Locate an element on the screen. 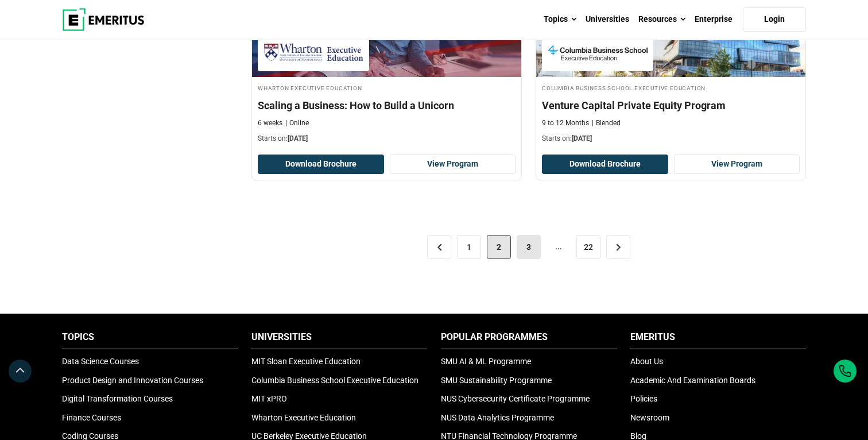  p: 6 weeks is located at coordinates (270, 123).